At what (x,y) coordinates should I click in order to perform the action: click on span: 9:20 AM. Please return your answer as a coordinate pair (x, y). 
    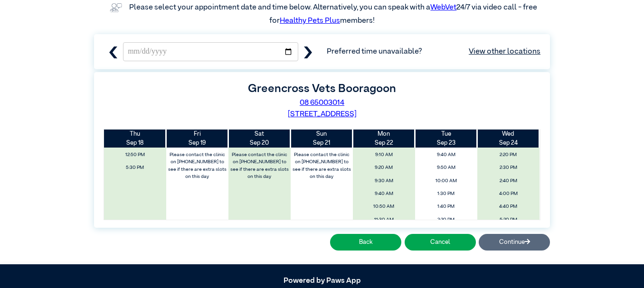
    Looking at the image, I should click on (384, 168).